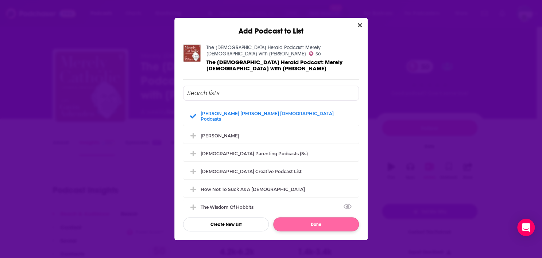 The height and width of the screenshot is (258, 542). I want to click on div: Christian parenting podcasts (ss), so click(271, 154).